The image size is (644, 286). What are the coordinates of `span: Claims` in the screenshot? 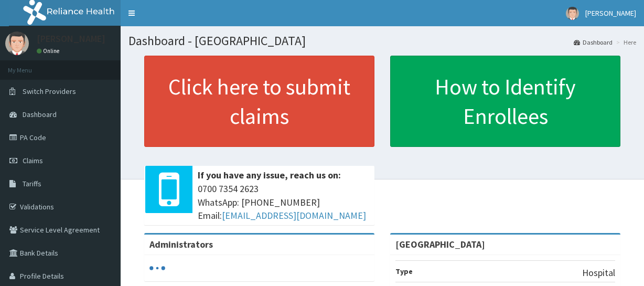 It's located at (33, 160).